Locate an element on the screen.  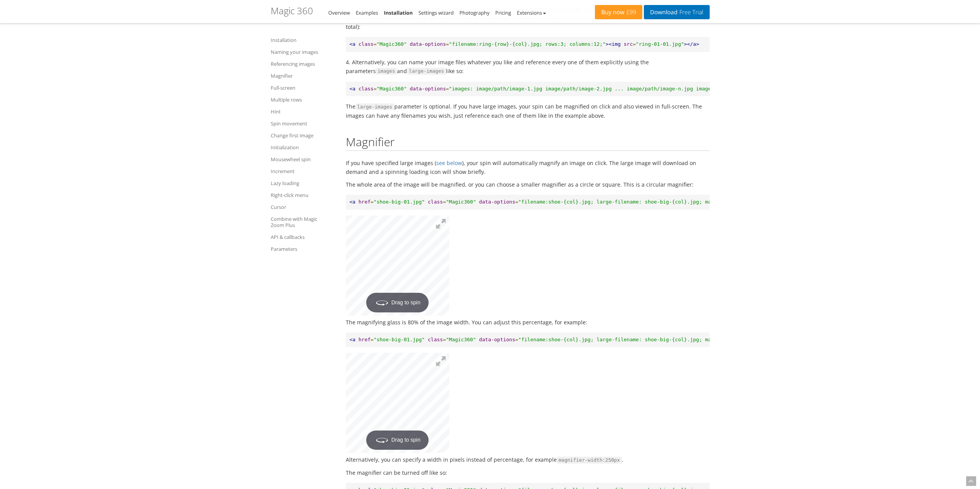
h1: Magic 360 is located at coordinates (292, 11).